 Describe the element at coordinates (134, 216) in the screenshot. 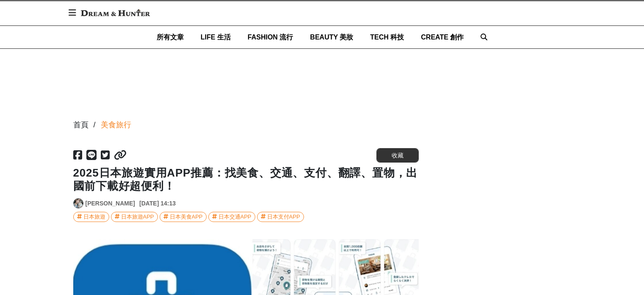

I see `a: 日本旅遊APP` at that location.